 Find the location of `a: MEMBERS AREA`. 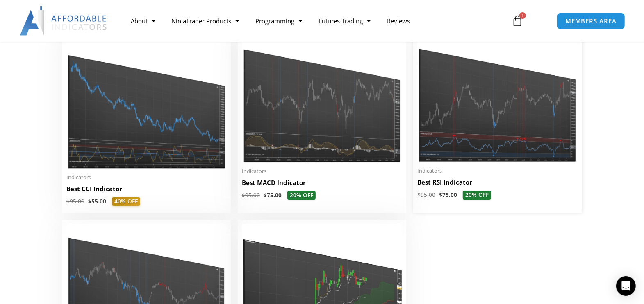

a: MEMBERS AREA is located at coordinates (591, 21).